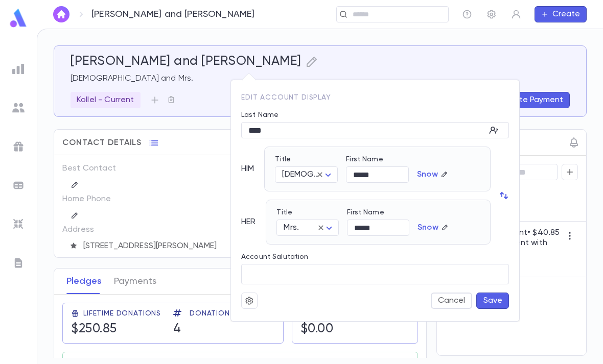 The height and width of the screenshot is (364, 603). I want to click on p: HER, so click(248, 222).